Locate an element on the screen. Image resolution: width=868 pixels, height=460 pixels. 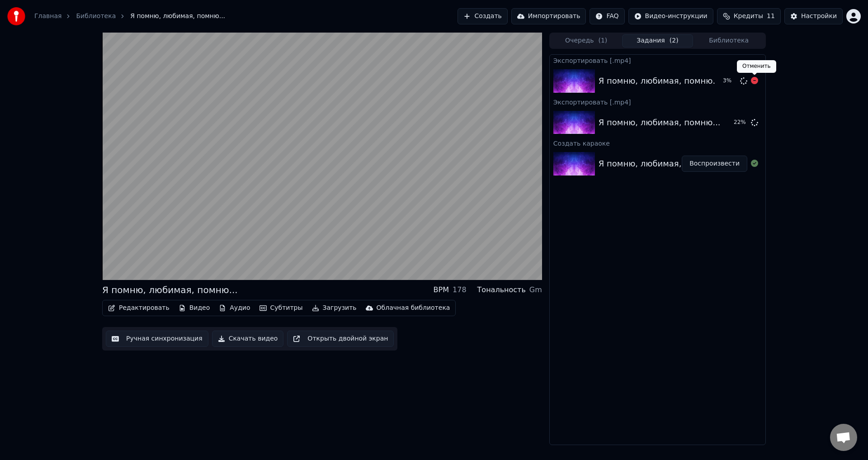
button: Видео-инструкции is located at coordinates (671, 17).